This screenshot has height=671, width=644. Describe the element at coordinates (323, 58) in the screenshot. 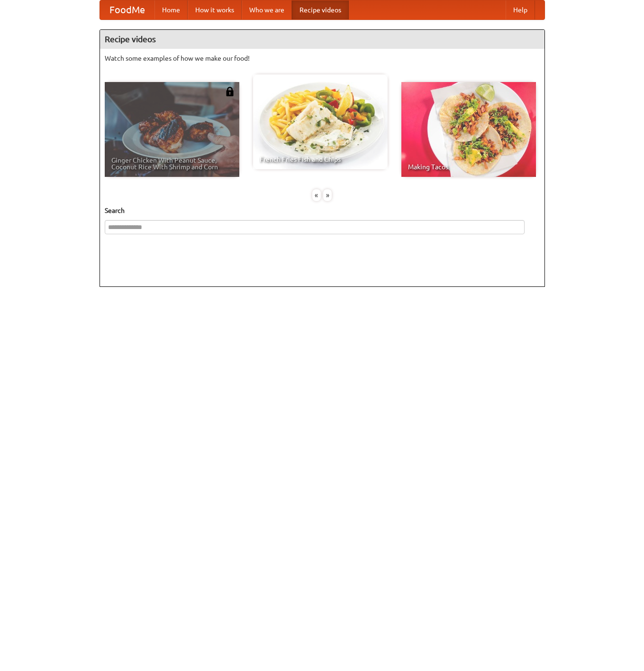

I see `p: Watch some examples of how we make our food!` at that location.